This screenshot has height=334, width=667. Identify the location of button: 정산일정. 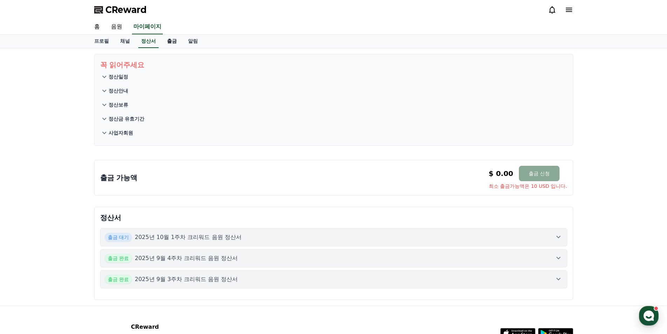
(334, 77).